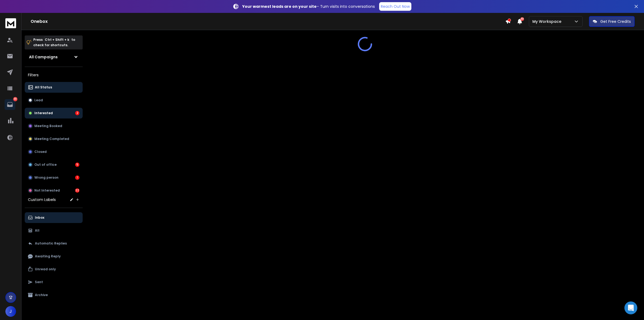 This screenshot has height=320, width=644. Describe the element at coordinates (37, 231) in the screenshot. I see `p: All` at that location.